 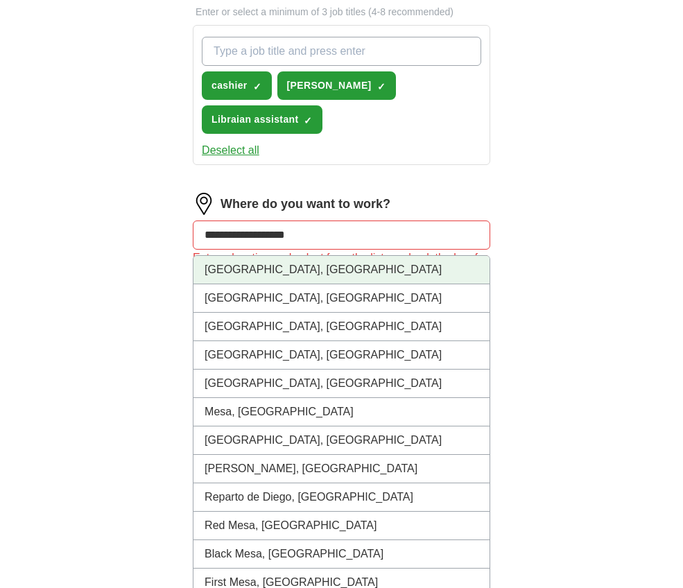 I want to click on p: Enter or select a minimum of 3 job titles (4-8 recommended), so click(x=341, y=12).